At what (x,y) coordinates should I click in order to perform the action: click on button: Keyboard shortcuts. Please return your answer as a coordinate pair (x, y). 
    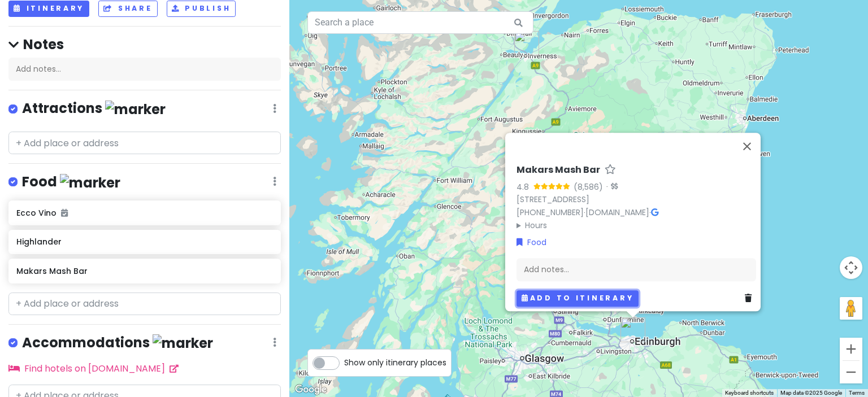
    Looking at the image, I should click on (750, 393).